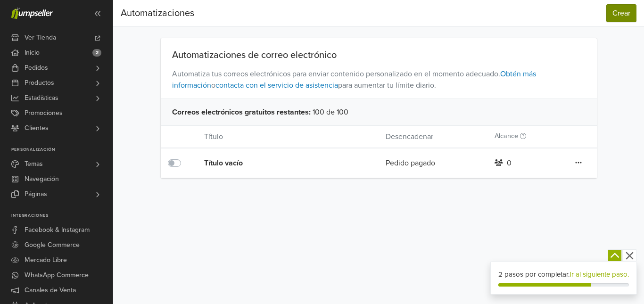 The width and height of the screenshot is (644, 304). I want to click on span: Páginas, so click(36, 194).